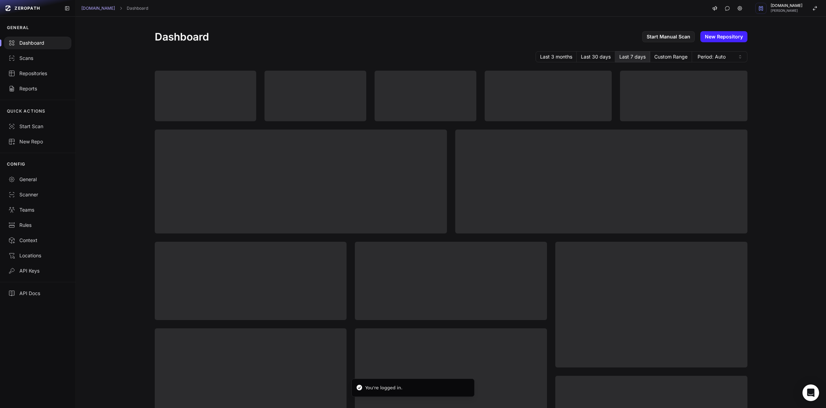 This screenshot has width=826, height=408. I want to click on div: API Docs, so click(38, 293).